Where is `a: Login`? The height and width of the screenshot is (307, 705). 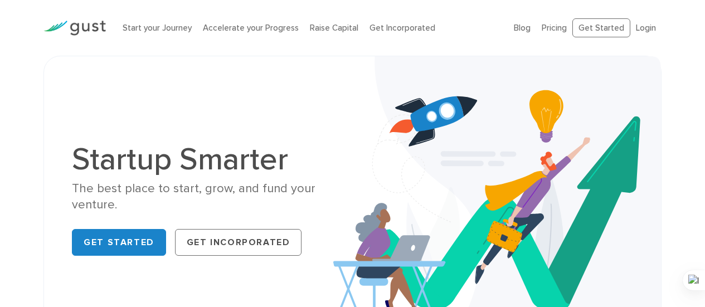 a: Login is located at coordinates (646, 28).